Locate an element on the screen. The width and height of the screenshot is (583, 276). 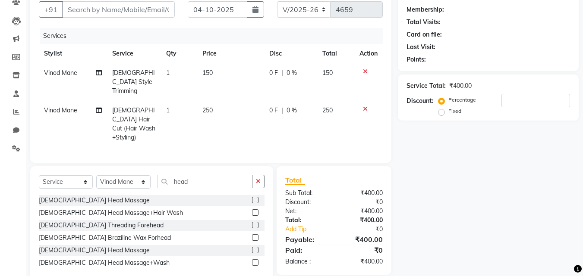
button: +91 is located at coordinates (51, 9).